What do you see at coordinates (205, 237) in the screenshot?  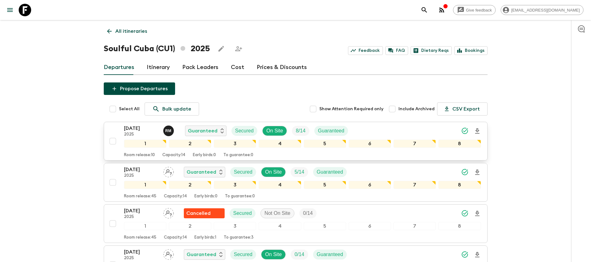 I see `p: Early birds: 1` at bounding box center [205, 237].